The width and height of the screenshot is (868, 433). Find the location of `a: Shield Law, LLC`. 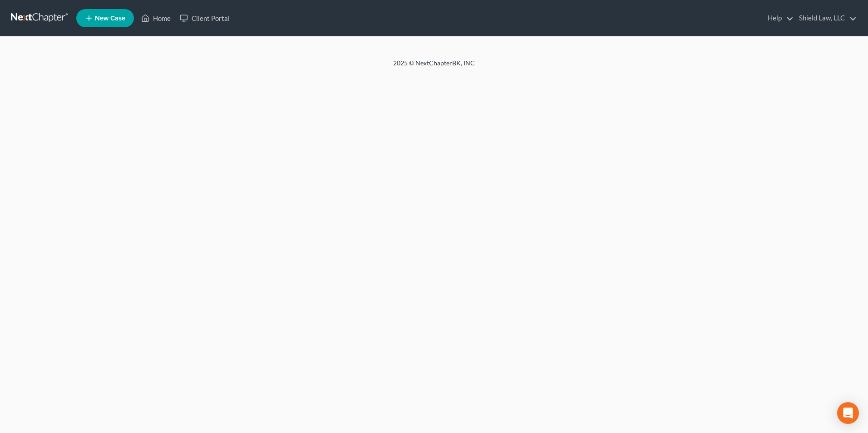

a: Shield Law, LLC is located at coordinates (825, 18).